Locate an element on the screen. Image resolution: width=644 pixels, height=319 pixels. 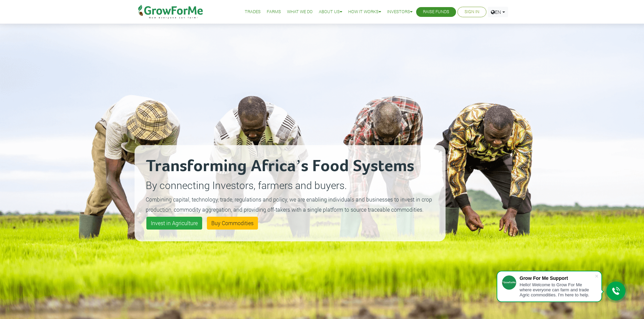
p: By connecting Investors, farmers and buyers. is located at coordinates (290, 185).